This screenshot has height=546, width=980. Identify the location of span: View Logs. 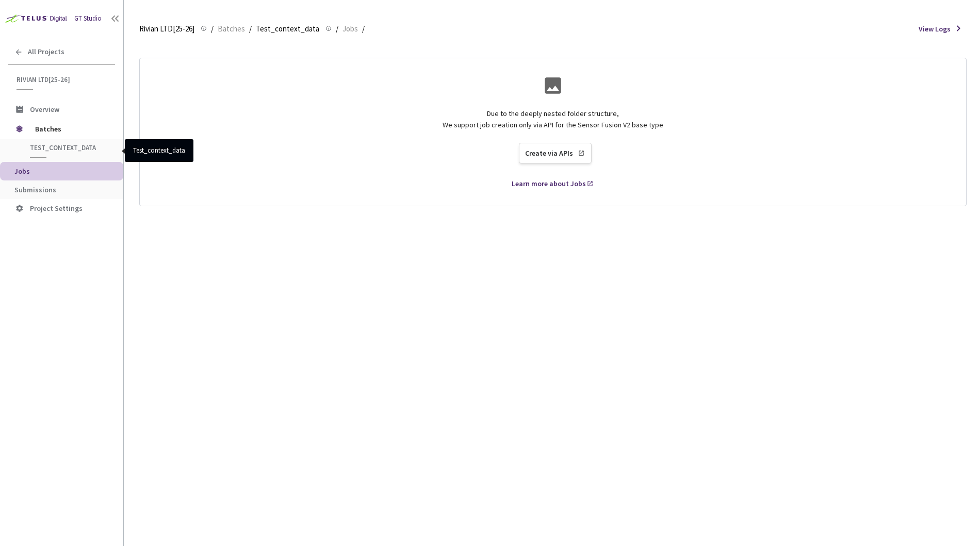
(934, 28).